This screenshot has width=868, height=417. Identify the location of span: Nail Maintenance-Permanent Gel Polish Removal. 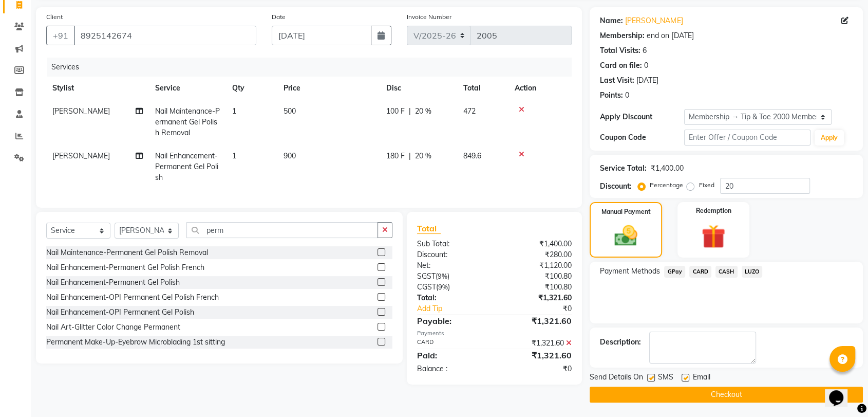
(188, 122).